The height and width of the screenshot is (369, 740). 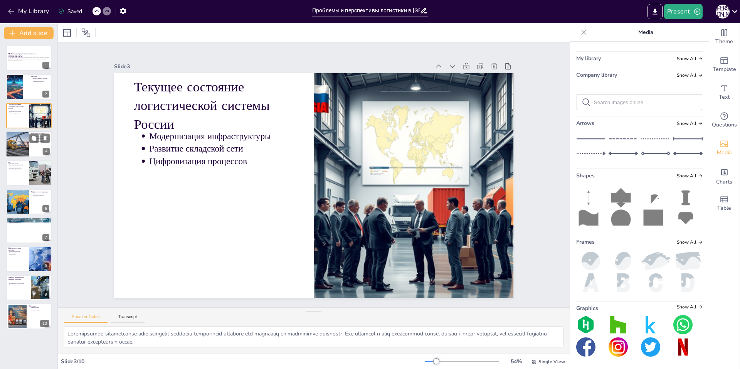 What do you see at coordinates (724, 65) in the screenshot?
I see `div: Add ready made slides` at bounding box center [724, 65].